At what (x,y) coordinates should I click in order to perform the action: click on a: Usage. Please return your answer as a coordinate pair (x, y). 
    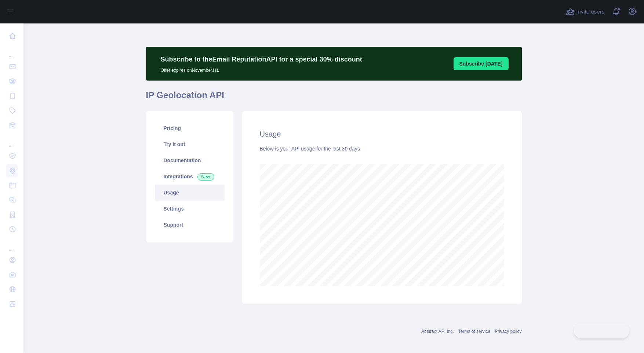
    Looking at the image, I should click on (190, 193).